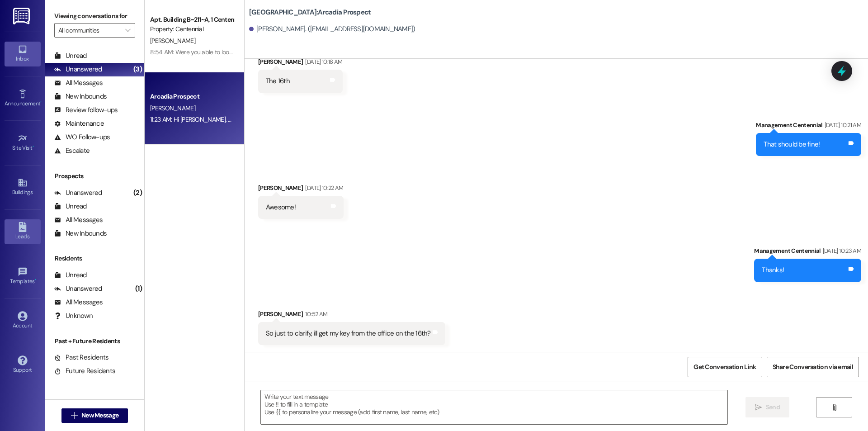 This screenshot has height=431, width=868. What do you see at coordinates (100, 416) in the screenshot?
I see `span: New Message` at bounding box center [100, 416].